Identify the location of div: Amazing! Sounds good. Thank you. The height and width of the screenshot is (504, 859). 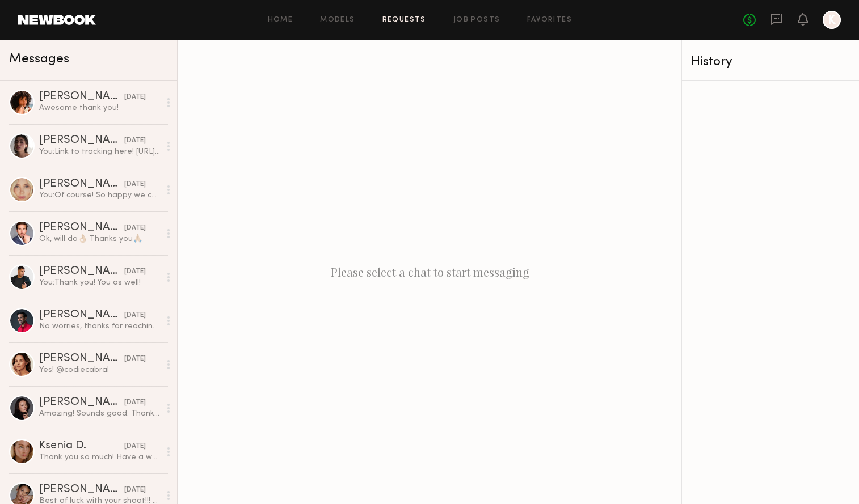
(99, 413).